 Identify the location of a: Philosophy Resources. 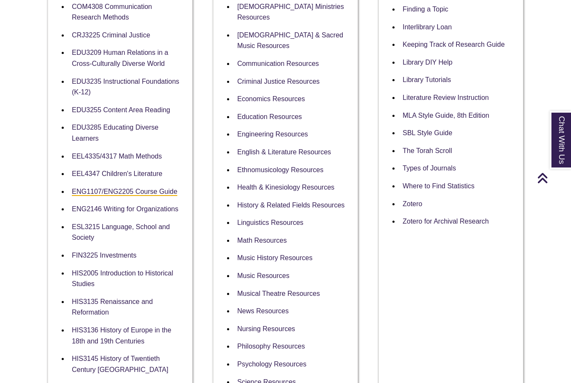
(271, 346).